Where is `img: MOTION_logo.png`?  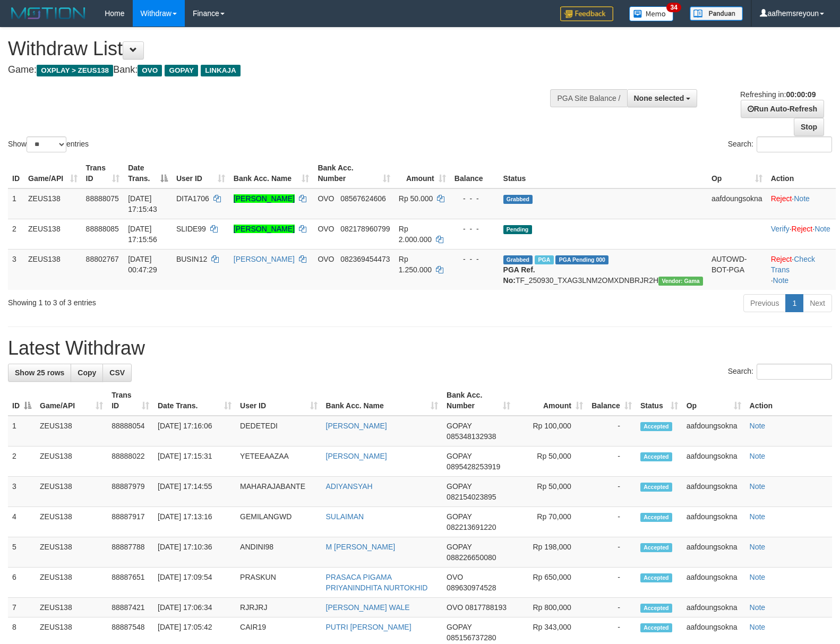 img: MOTION_logo.png is located at coordinates (48, 14).